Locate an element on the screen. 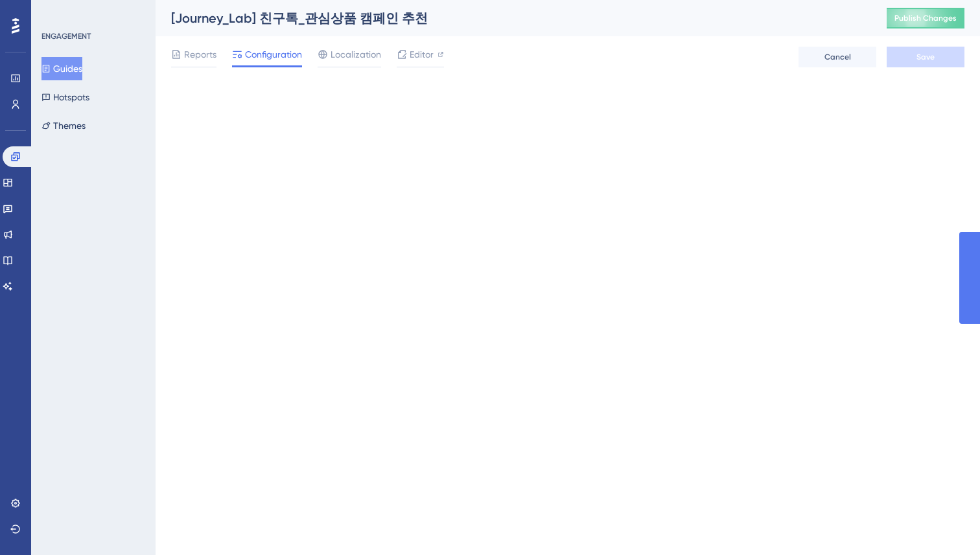 This screenshot has width=980, height=555. div: [Journey_Lab] 친구톡_관심상품 캠페인 추천 is located at coordinates (513, 18).